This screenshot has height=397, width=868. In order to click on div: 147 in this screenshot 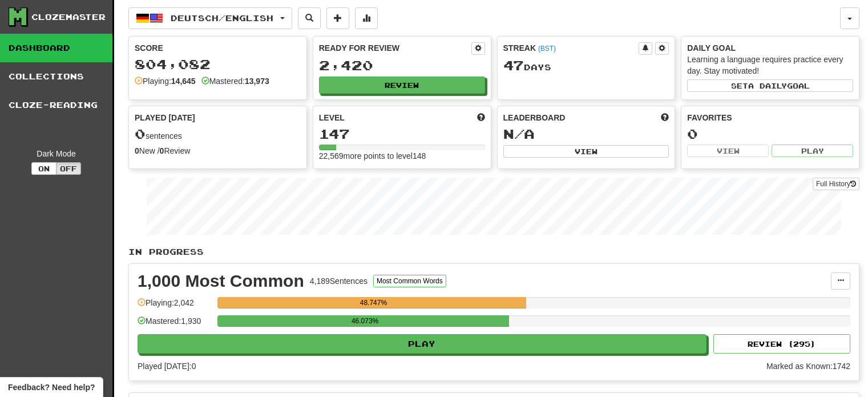, I will do `click(402, 134)`.